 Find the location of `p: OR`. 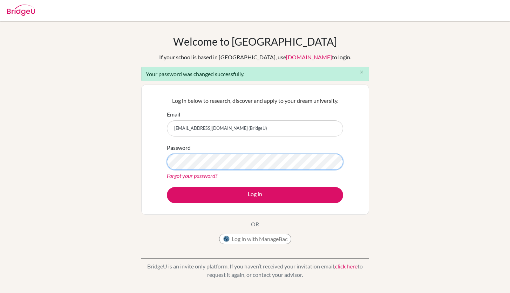

p: OR is located at coordinates (255, 224).